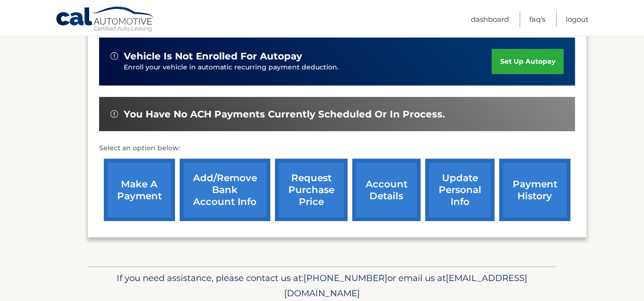  I want to click on a: Logout, so click(577, 19).